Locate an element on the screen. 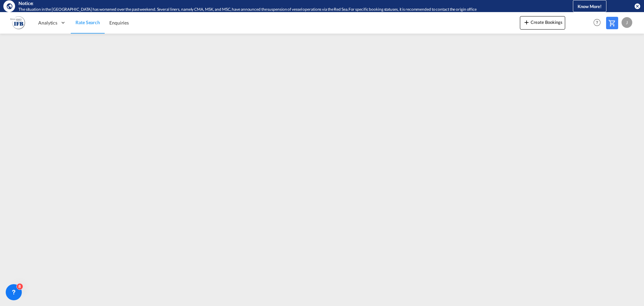  span: Enquiries is located at coordinates (119, 23).